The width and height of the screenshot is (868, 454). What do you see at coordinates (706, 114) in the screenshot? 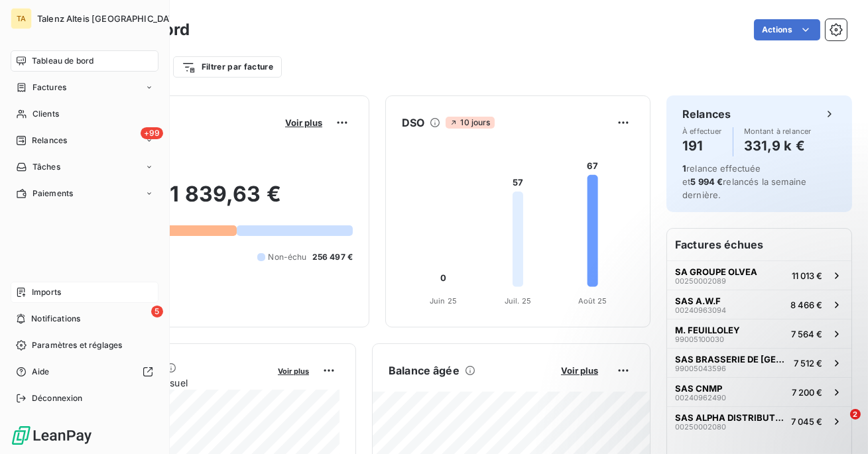
I see `h6: Relances` at bounding box center [706, 114].